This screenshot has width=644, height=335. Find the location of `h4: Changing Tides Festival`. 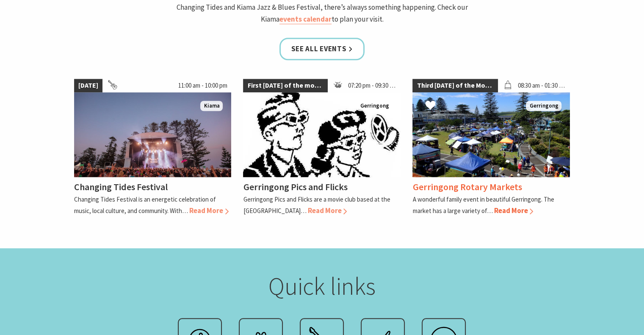

h4: Changing Tides Festival is located at coordinates (121, 187).